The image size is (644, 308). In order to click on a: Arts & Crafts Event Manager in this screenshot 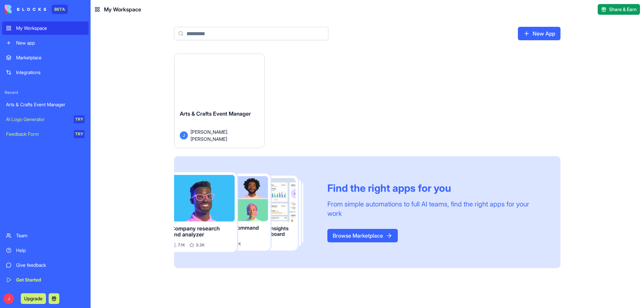, I will do `click(45, 105)`.